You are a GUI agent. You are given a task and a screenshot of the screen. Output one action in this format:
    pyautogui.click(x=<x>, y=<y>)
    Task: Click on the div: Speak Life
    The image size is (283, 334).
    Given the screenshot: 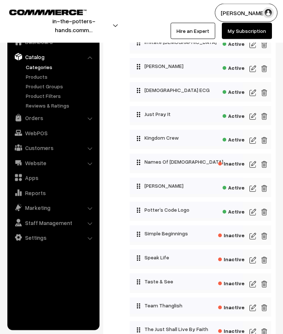 What is the action you would take?
    pyautogui.click(x=186, y=258)
    